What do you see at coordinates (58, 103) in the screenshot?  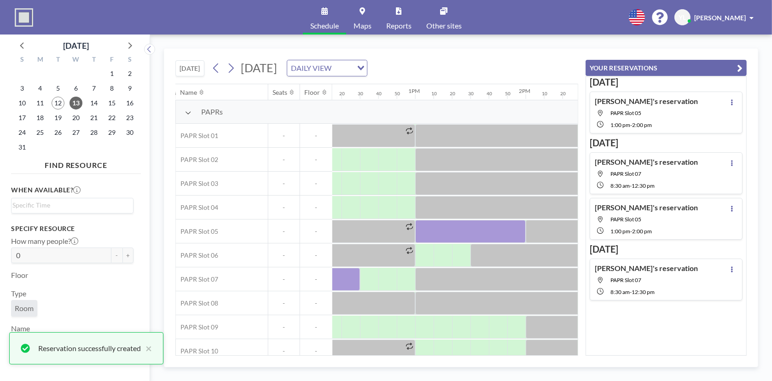 I see `span: Tuesday, August 12, 2025` at bounding box center [58, 103].